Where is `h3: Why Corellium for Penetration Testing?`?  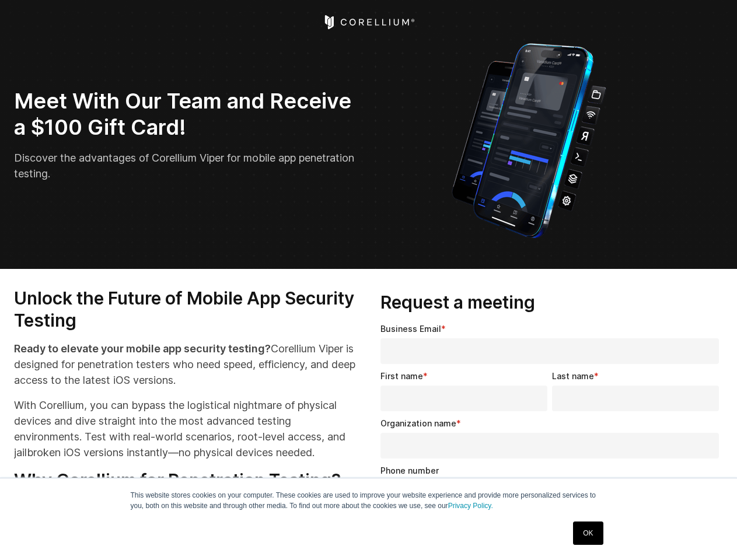
h3: Why Corellium for Penetration Testing? is located at coordinates (186, 481).